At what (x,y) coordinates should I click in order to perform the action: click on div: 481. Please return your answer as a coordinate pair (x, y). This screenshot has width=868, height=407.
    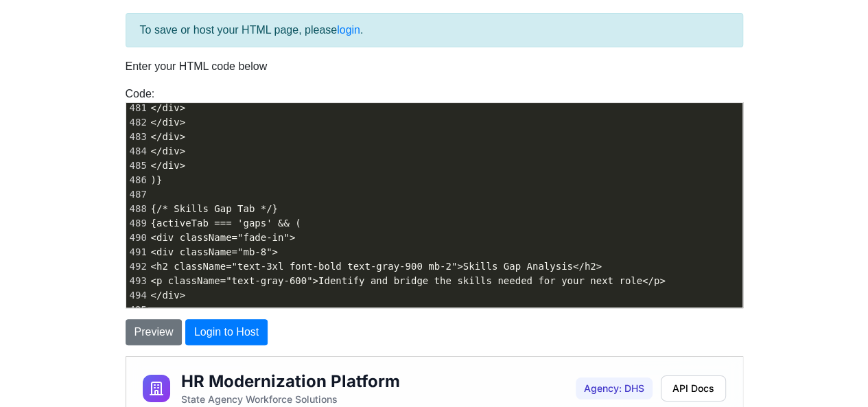
    Looking at the image, I should click on (137, 108).